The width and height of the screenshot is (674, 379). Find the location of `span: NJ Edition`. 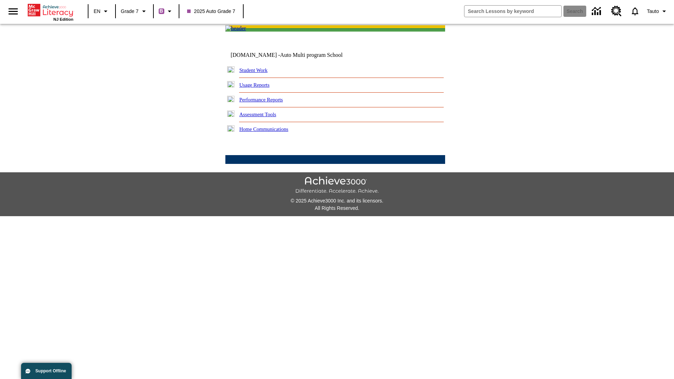

span: NJ Edition is located at coordinates (63, 19).